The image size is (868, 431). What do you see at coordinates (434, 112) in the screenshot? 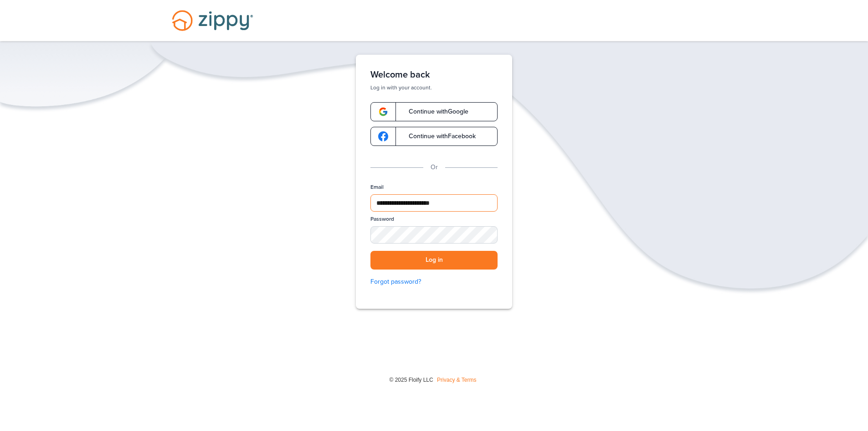
I see `span: Continue with Google` at bounding box center [434, 112].